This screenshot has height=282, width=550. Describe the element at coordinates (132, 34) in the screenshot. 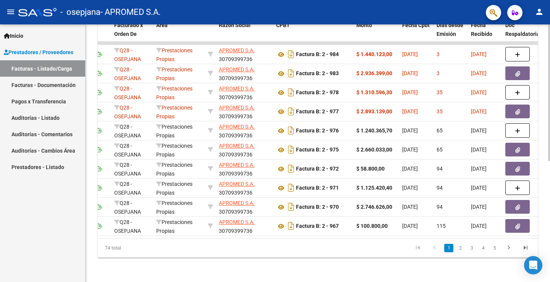

I see `datatable-header-cell: Facturado x Orden De` at that location.